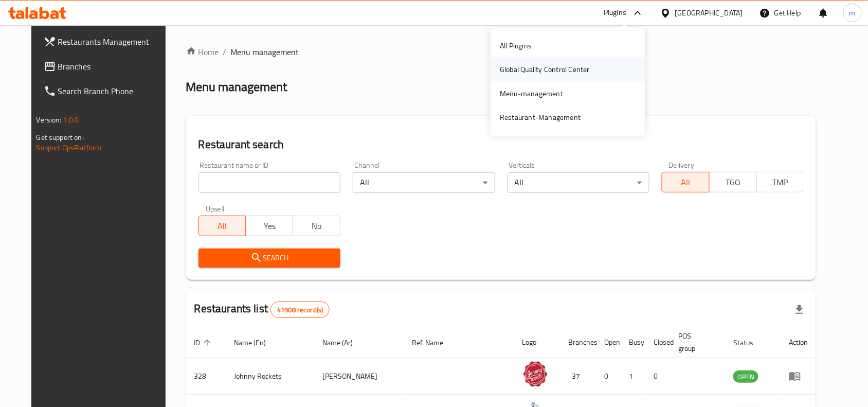 The height and width of the screenshot is (407, 868). I want to click on h2: Restaurants list, so click(262, 309).